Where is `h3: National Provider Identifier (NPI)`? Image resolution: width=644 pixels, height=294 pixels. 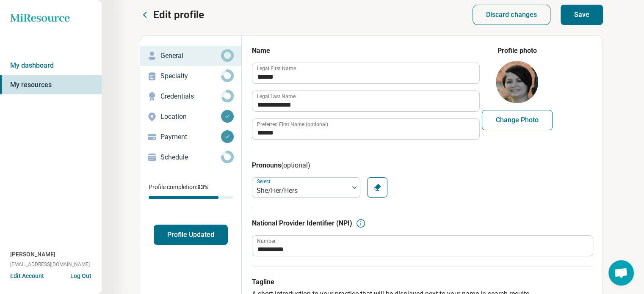
h3: National Provider Identifier (NPI) is located at coordinates (302, 223).